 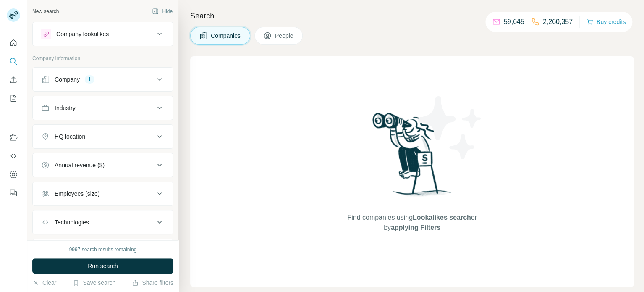 I want to click on div: Company lookalikes, so click(x=82, y=34).